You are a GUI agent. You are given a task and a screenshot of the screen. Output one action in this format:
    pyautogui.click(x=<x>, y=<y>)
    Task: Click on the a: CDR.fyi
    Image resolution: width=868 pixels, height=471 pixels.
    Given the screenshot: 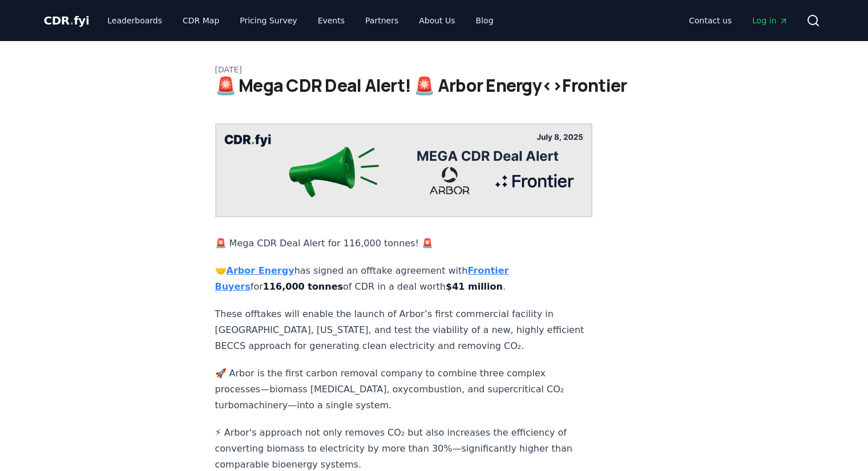 What is the action you would take?
    pyautogui.click(x=66, y=20)
    